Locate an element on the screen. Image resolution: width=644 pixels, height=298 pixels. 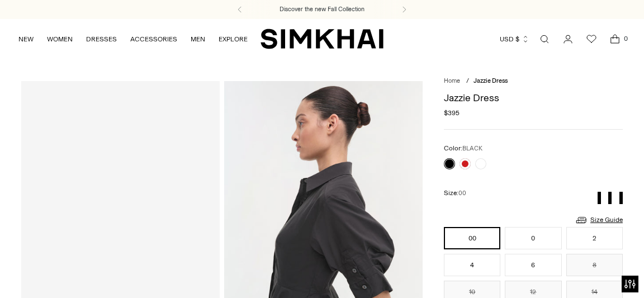
a: Discover the new Fall Collection is located at coordinates (322, 9).